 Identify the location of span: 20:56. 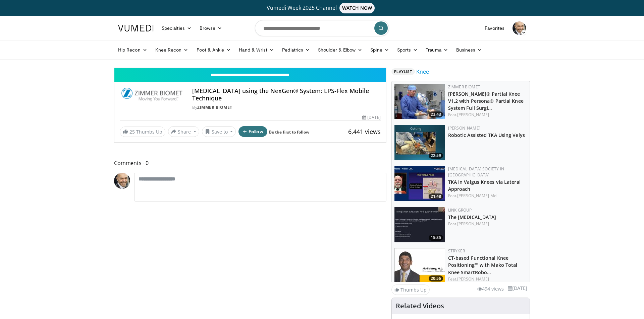
(436, 279).